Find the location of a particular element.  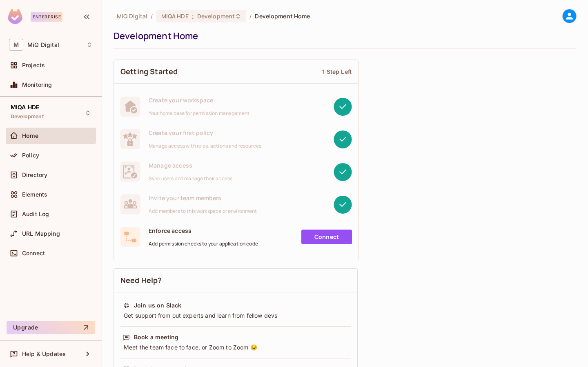

span: Home is located at coordinates (30, 136).